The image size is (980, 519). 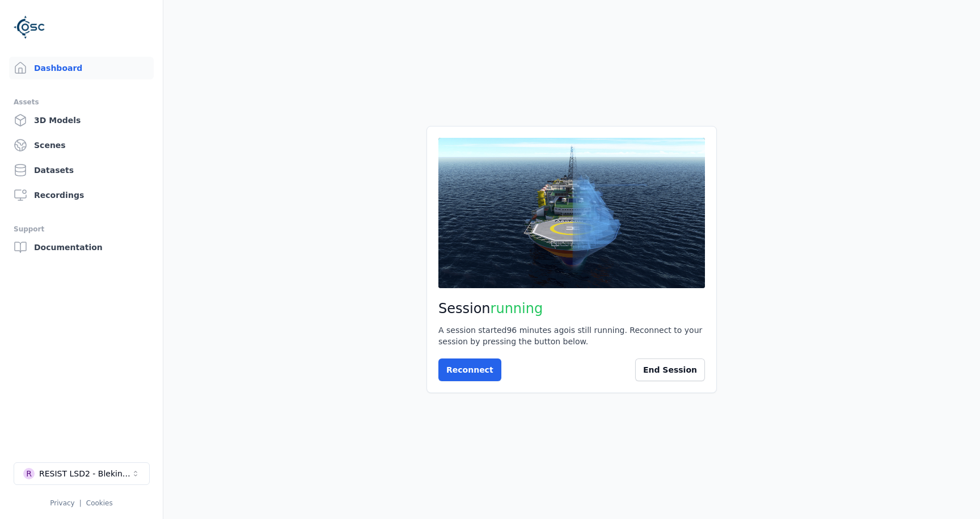 I want to click on a: Recordings, so click(x=81, y=195).